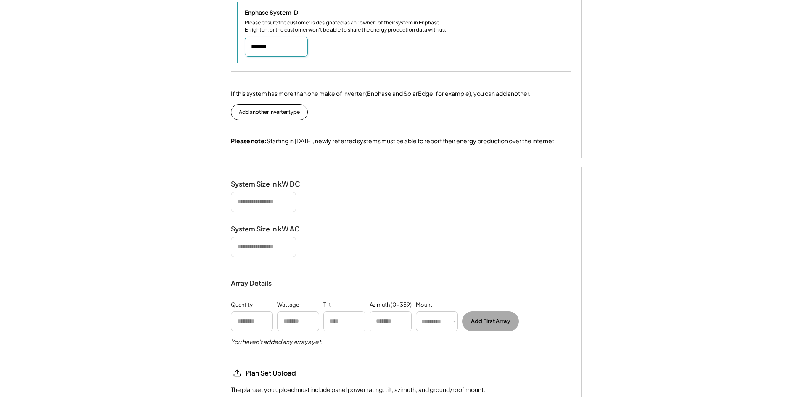  Describe the element at coordinates (380, 93) in the screenshot. I see `div: If this system has more than one make of inverter (Enphase and SolarEdge, for example), you can a...` at that location.